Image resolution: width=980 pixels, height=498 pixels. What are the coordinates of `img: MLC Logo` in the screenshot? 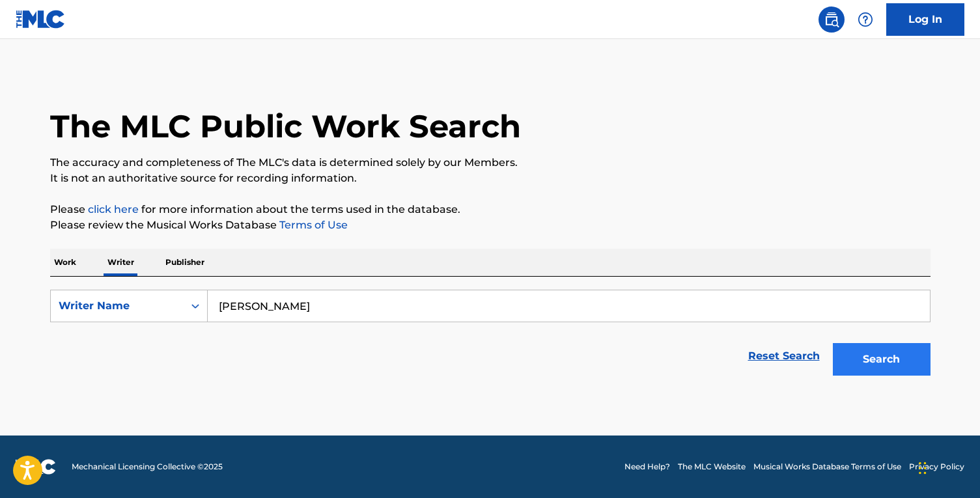 It's located at (40, 19).